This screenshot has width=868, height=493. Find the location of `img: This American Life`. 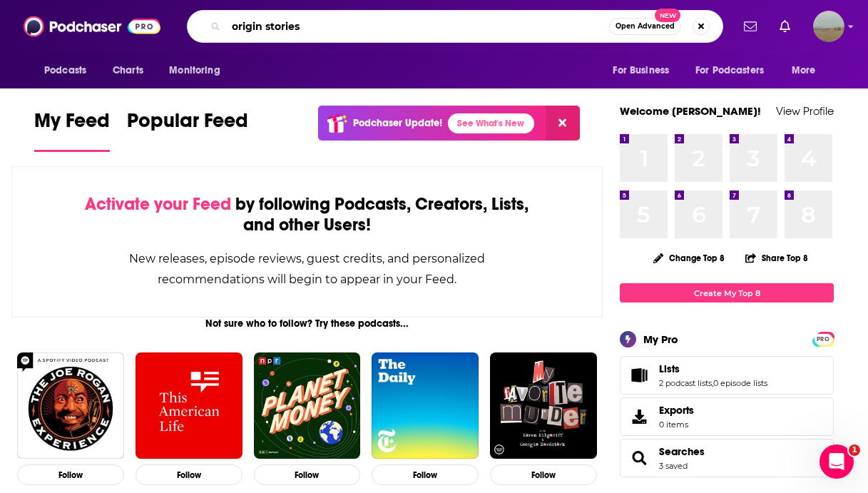

img: This American Life is located at coordinates (189, 406).